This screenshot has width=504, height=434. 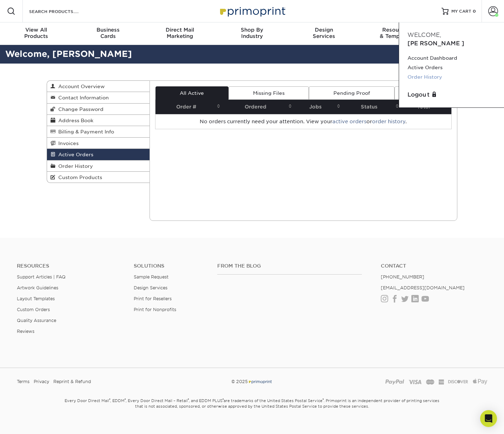 I want to click on span: Contact Information, so click(x=82, y=97).